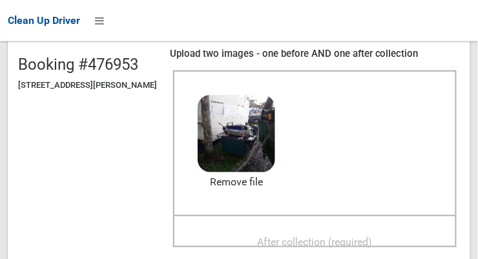  What do you see at coordinates (87, 65) in the screenshot?
I see `h2: Booking #476953` at bounding box center [87, 65].